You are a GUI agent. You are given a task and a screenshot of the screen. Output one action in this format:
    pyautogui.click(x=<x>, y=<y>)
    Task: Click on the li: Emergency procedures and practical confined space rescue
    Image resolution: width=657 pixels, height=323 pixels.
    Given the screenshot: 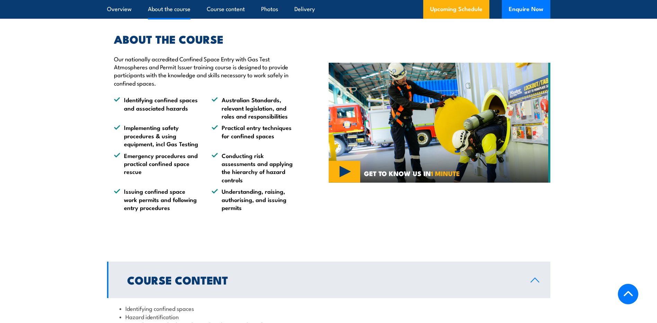 What is the action you would take?
    pyautogui.click(x=157, y=168)
    